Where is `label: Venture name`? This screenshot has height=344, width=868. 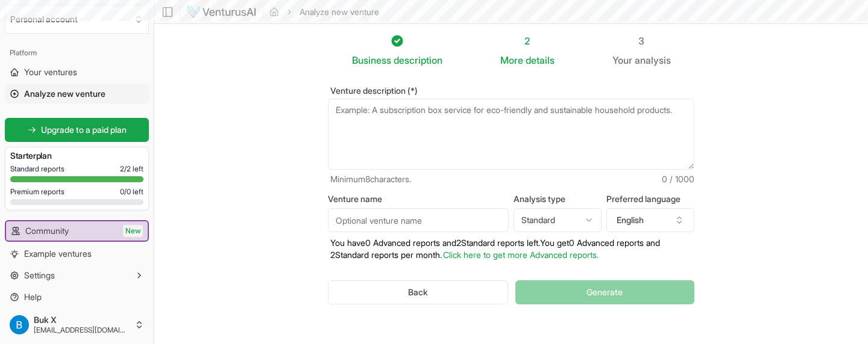 label: Venture name is located at coordinates (418, 199).